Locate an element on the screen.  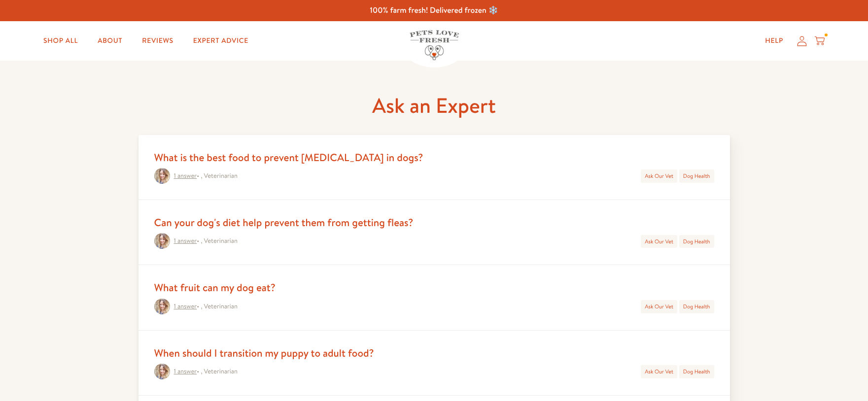
img: Pets Love Fresh is located at coordinates (434, 45).